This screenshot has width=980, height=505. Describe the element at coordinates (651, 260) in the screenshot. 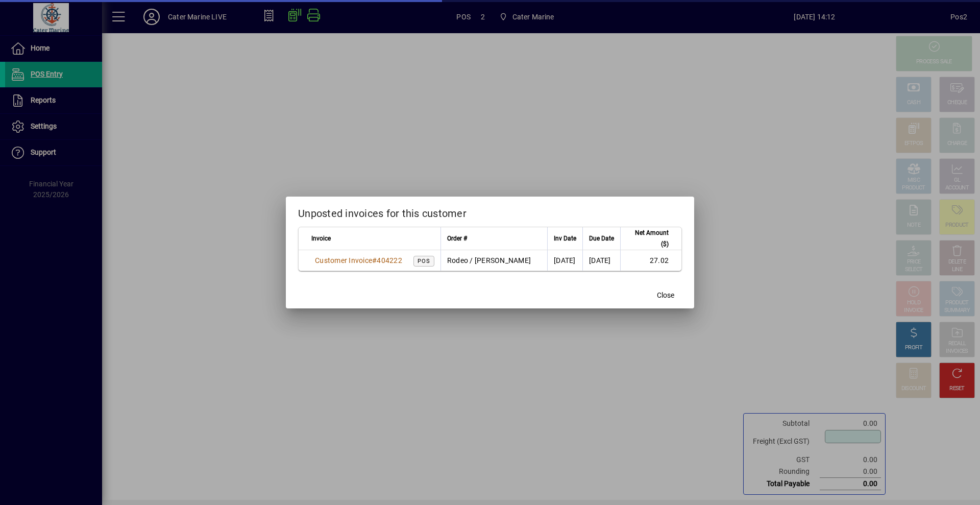

I see `td: 27.02` at that location.